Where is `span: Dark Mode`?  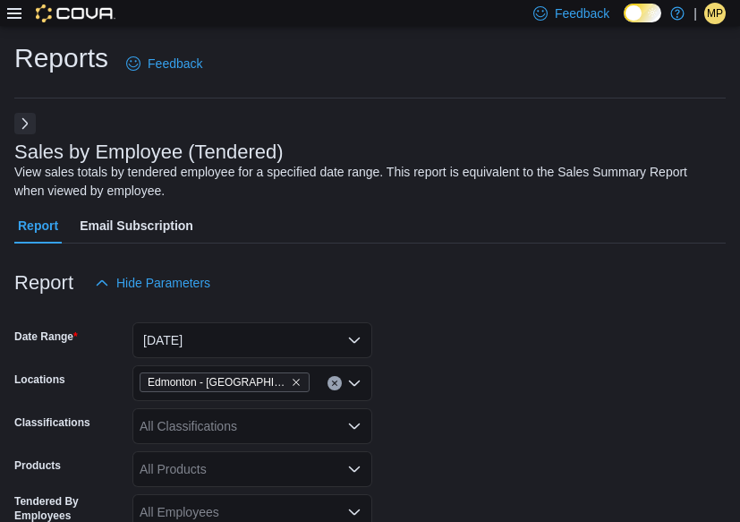
span: Dark Mode is located at coordinates (624, 22).